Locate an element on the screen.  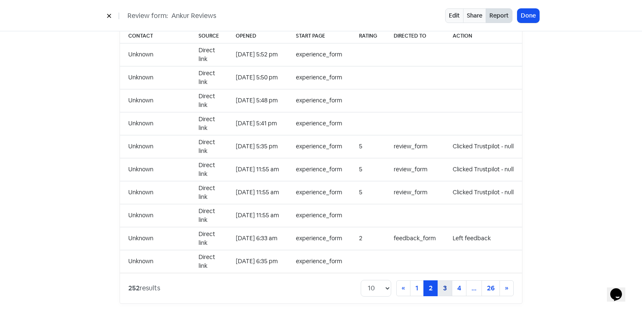
th: Action is located at coordinates (483, 36).